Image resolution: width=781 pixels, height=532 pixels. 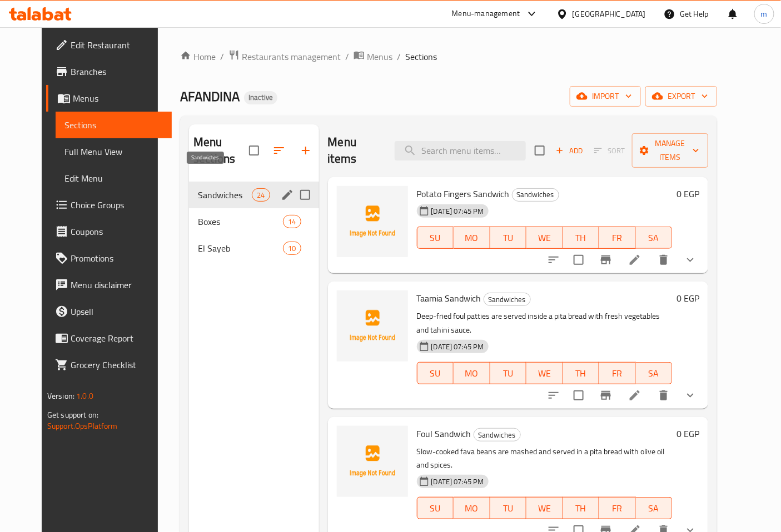 I want to click on span: AFANDINA, so click(x=210, y=96).